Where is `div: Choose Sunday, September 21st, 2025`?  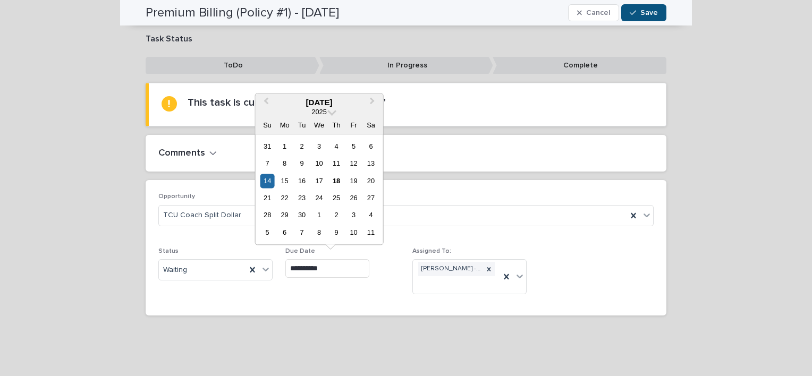 div: Choose Sunday, September 21st, 2025 is located at coordinates (267, 198).